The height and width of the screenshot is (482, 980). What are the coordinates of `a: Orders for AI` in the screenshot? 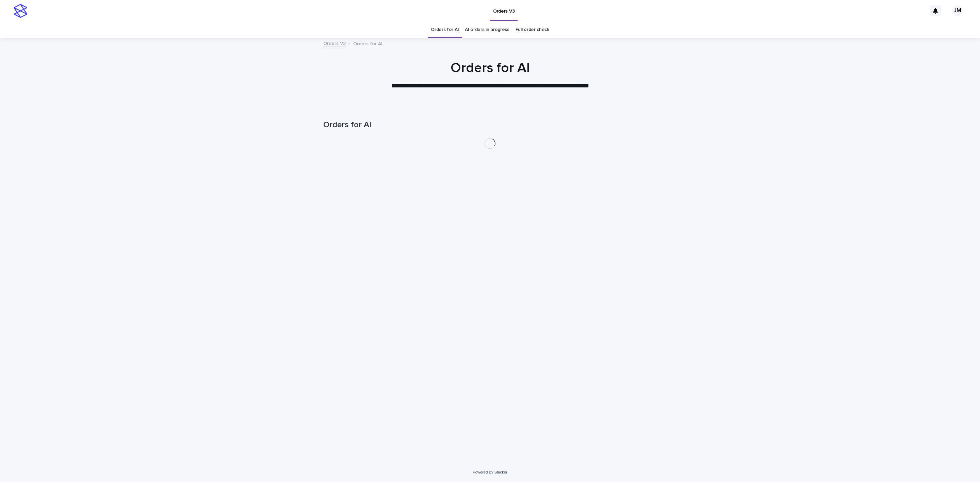 It's located at (445, 30).